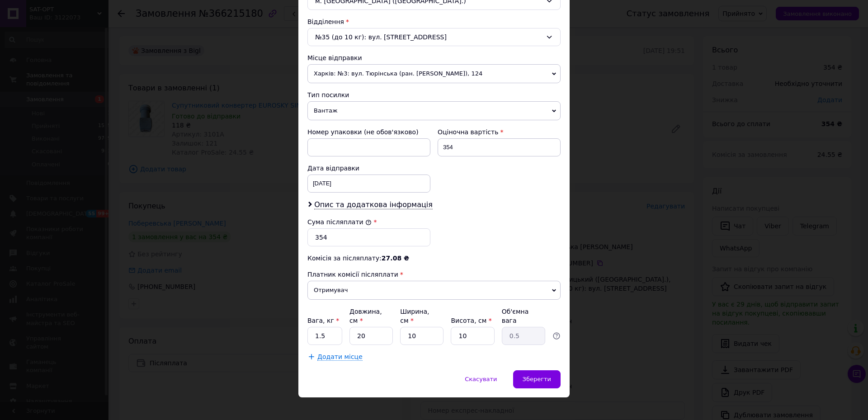 The image size is (868, 420). I want to click on span: Отримувач, so click(434, 291).